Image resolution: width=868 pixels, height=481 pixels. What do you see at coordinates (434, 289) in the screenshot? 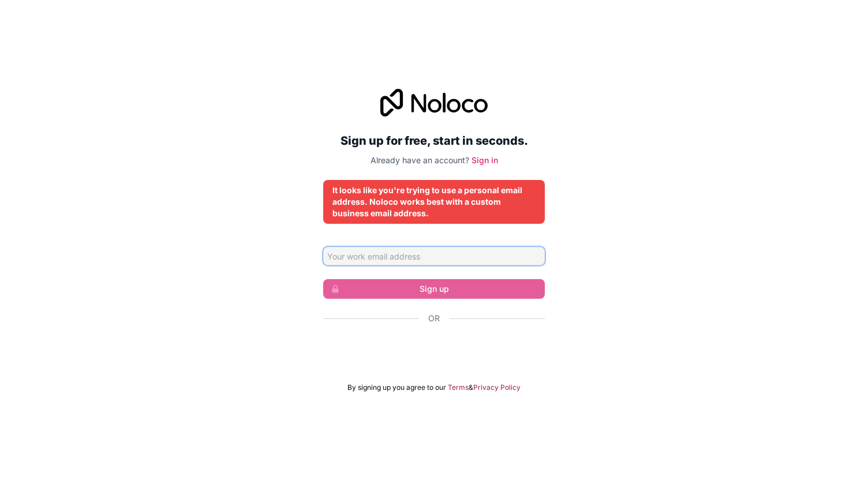
I see `button: Sign up` at bounding box center [434, 289].